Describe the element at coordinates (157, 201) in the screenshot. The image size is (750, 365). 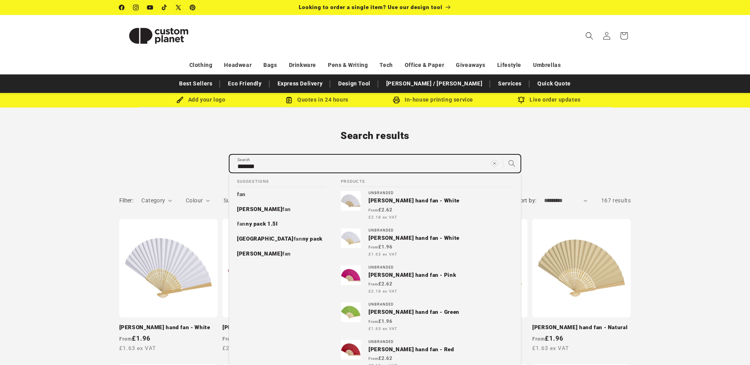
I see `summary: Category (0 selected)` at that location.